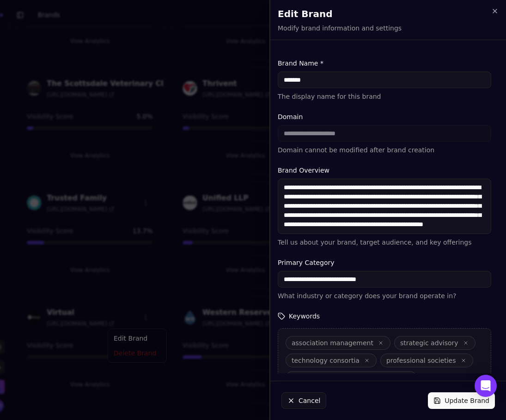  Describe the element at coordinates (388, 14) in the screenshot. I see `h2: Edit Brand` at that location.